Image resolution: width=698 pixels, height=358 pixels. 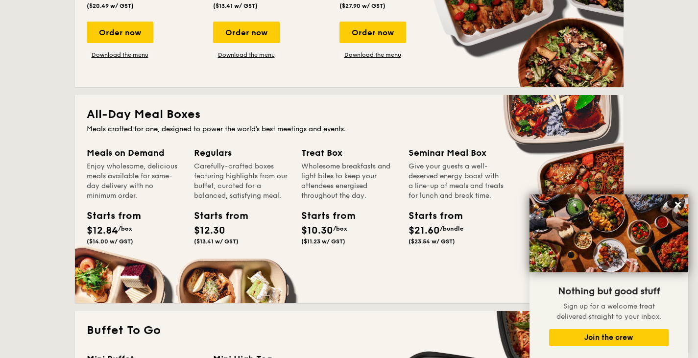 What do you see at coordinates (456, 153) in the screenshot?
I see `div: Seminar Meal Box` at bounding box center [456, 153].